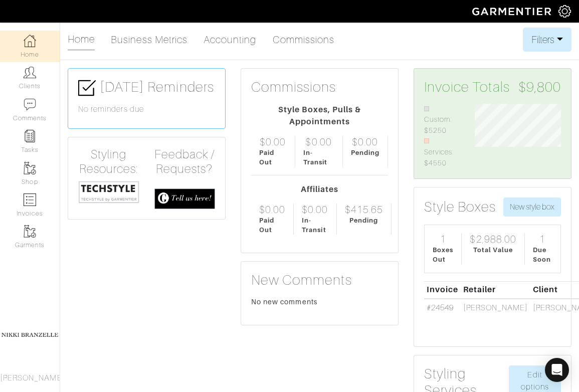 This screenshot has height=392, width=579. Describe the element at coordinates (442, 120) in the screenshot. I see `li: Custom: $5250` at that location.